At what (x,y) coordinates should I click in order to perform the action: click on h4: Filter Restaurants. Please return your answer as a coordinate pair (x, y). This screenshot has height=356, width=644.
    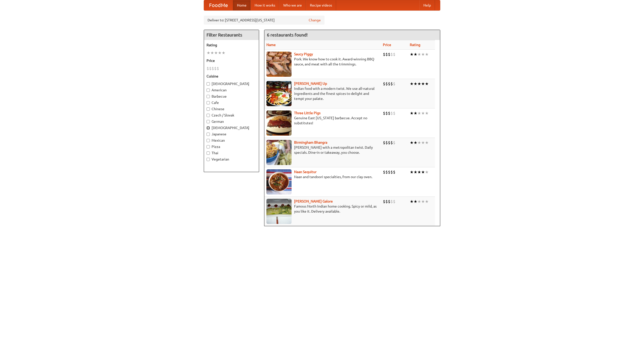
    Looking at the image, I should click on (231, 35).